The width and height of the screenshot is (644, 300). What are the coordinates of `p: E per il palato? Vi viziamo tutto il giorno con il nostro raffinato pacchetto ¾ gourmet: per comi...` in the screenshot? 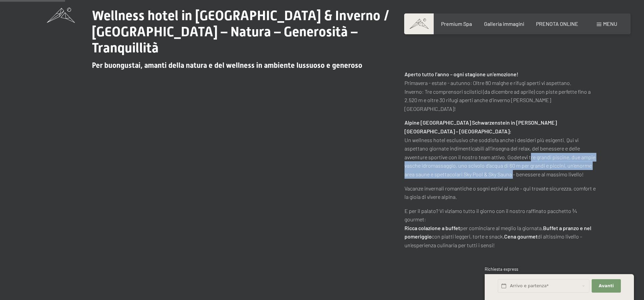 It's located at (501, 228).